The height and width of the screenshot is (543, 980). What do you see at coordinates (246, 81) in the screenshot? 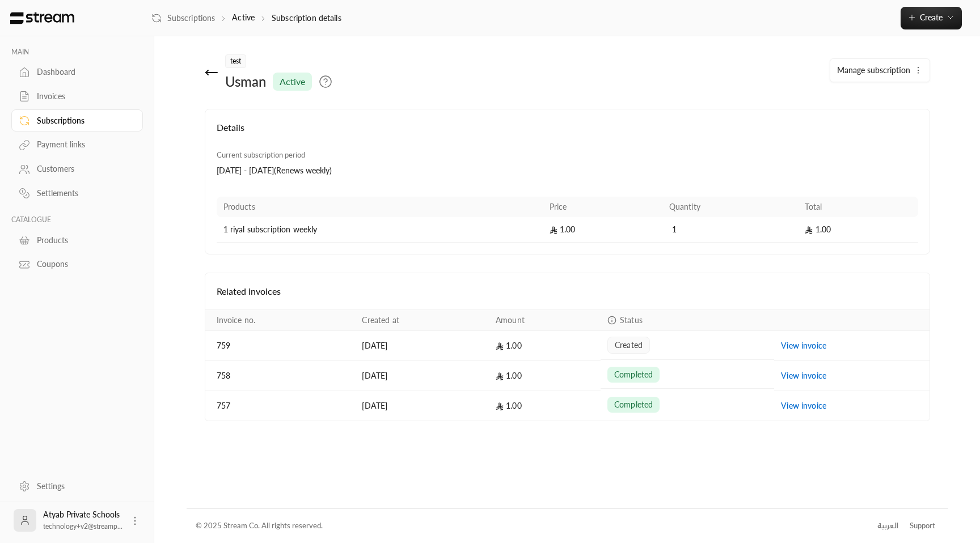
I see `div: Usman` at bounding box center [246, 81].